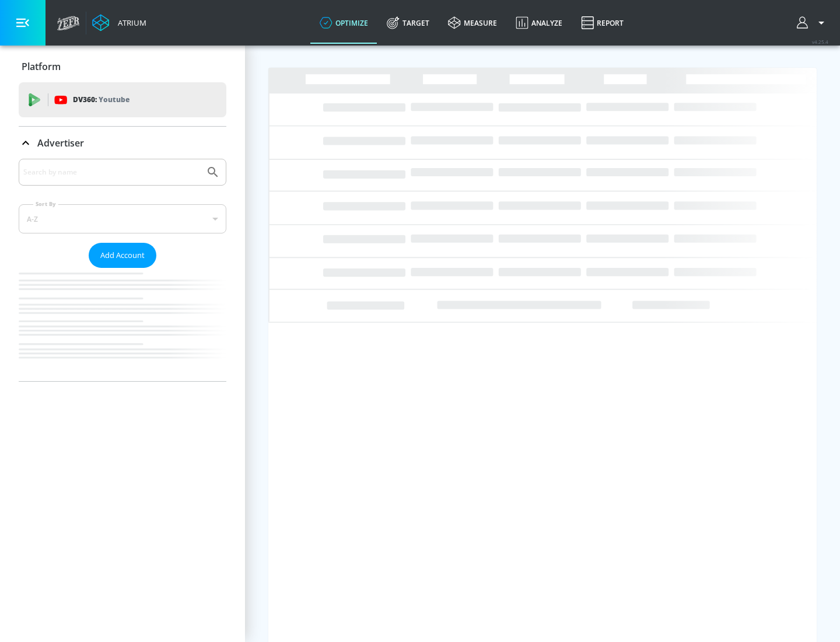 This screenshot has width=840, height=642. Describe the element at coordinates (123, 255) in the screenshot. I see `button: Add Account` at that location.